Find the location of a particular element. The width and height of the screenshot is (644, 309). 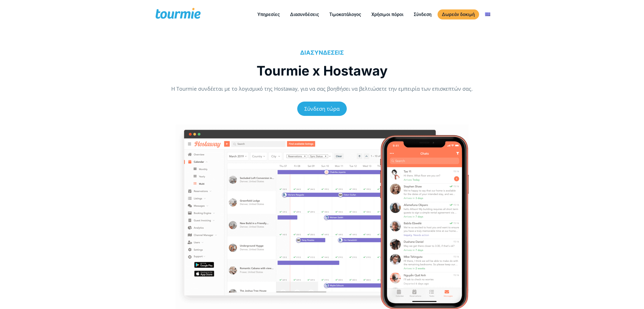

a: Διασυνδέσεις is located at coordinates (304, 14).